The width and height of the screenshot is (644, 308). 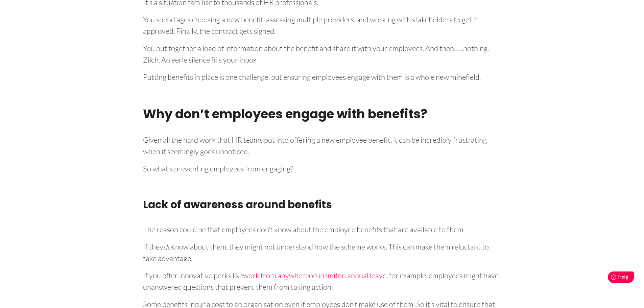 What do you see at coordinates (351, 275) in the screenshot?
I see `a: unlimited annual leave` at bounding box center [351, 275].